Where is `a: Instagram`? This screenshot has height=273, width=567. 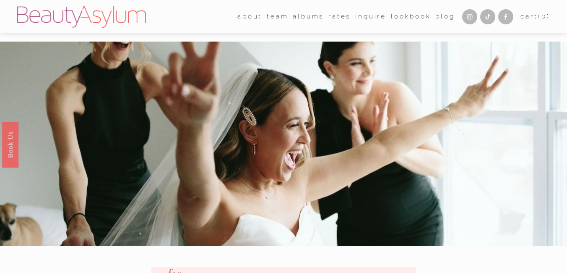
a: Instagram is located at coordinates (470, 17).